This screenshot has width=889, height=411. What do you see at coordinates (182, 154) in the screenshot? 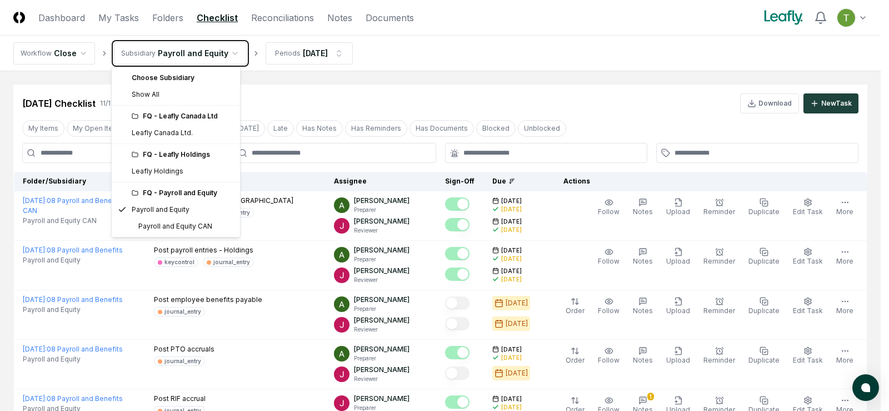
I see `div: FQ - Leafly Holdings` at bounding box center [182, 154].